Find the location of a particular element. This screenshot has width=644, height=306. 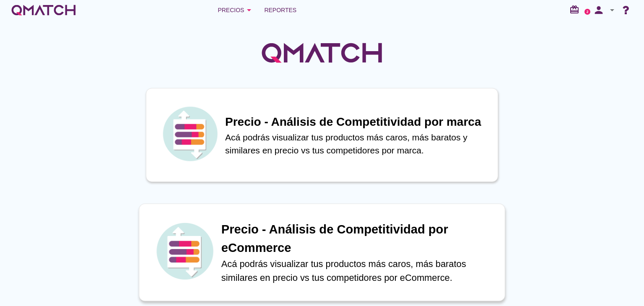

h1: Precio - Análisis de Competitividad por marca is located at coordinates (357, 122).